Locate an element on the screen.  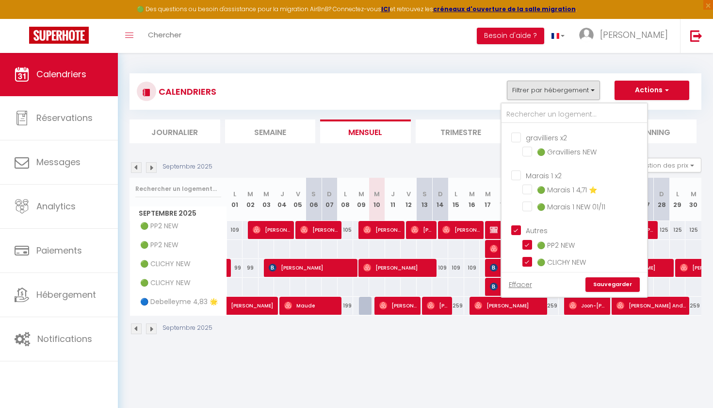
div: 199 is located at coordinates (346, 305).